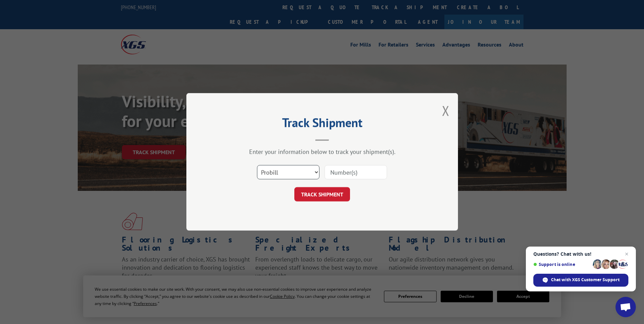 This screenshot has width=644, height=324. Describe the element at coordinates (445, 110) in the screenshot. I see `button: Close modal` at that location.